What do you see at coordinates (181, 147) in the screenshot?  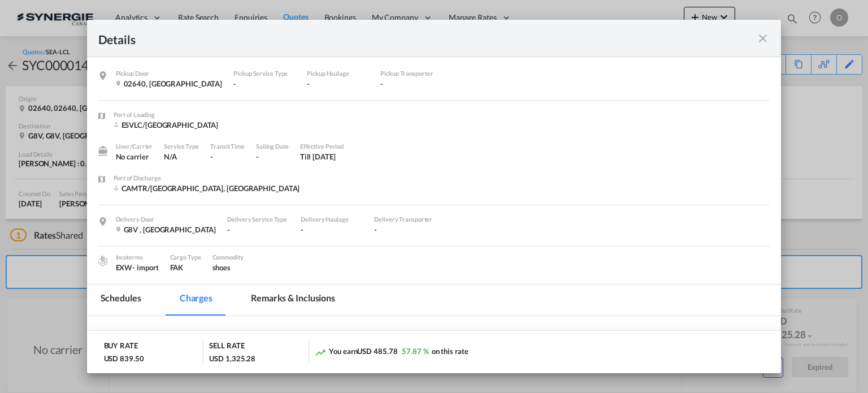 I see `div: Service Type` at bounding box center [181, 147].